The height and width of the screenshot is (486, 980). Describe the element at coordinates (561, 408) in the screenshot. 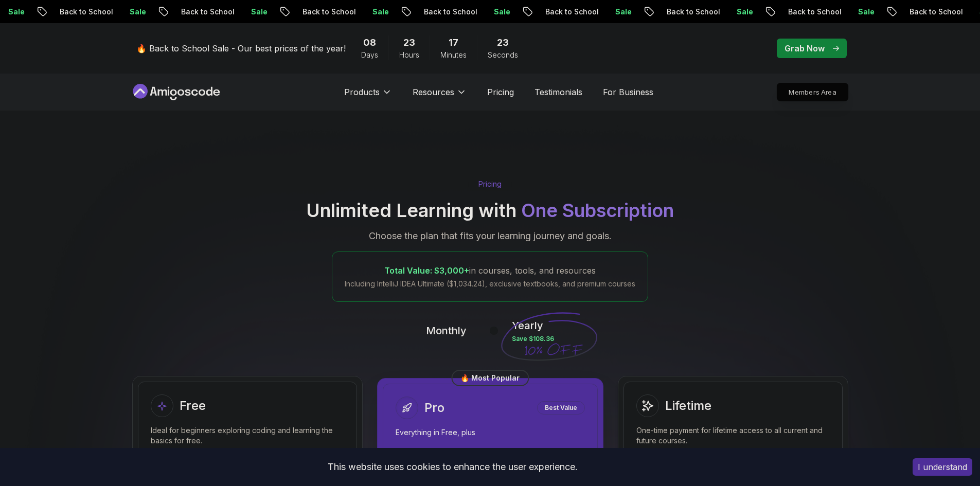

I see `p: Best Value` at that location.